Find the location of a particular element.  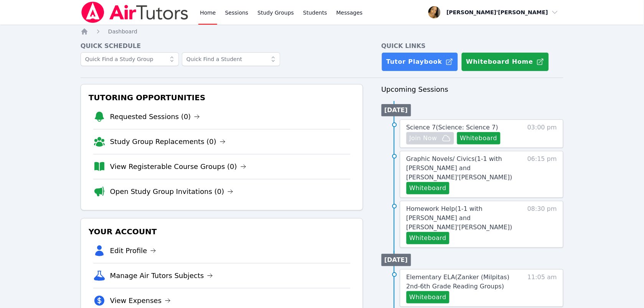

a: Dashboard is located at coordinates (122, 32).